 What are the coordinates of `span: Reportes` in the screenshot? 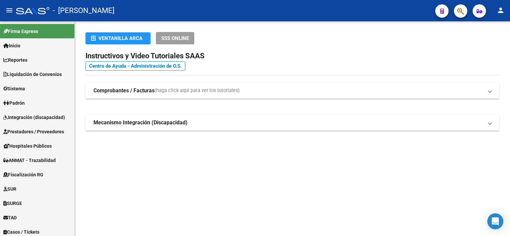 It's located at (15, 60).